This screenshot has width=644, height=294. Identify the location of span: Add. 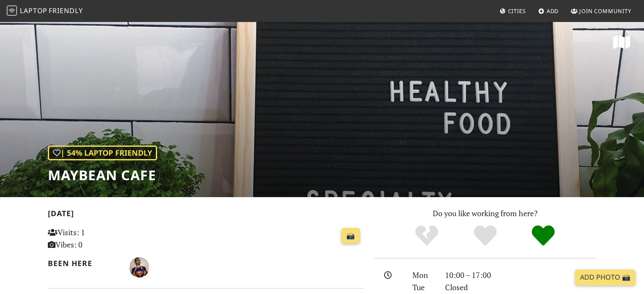
(552, 11).